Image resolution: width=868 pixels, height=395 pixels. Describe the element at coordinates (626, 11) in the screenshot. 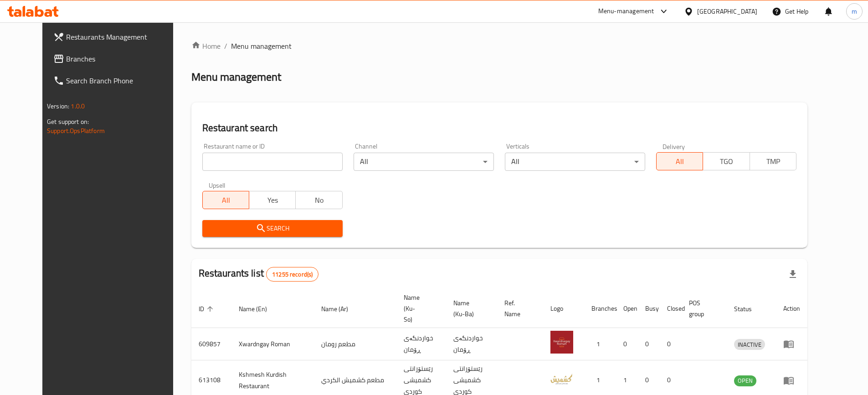

I see `div: Menu-management` at that location.